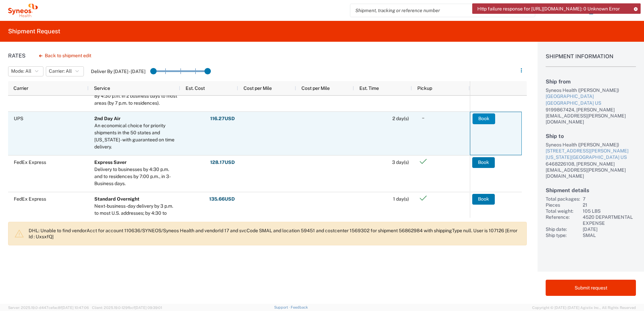 This screenshot has width=644, height=311. What do you see at coordinates (562, 220) in the screenshot?
I see `div: Reference:` at bounding box center [562, 220].